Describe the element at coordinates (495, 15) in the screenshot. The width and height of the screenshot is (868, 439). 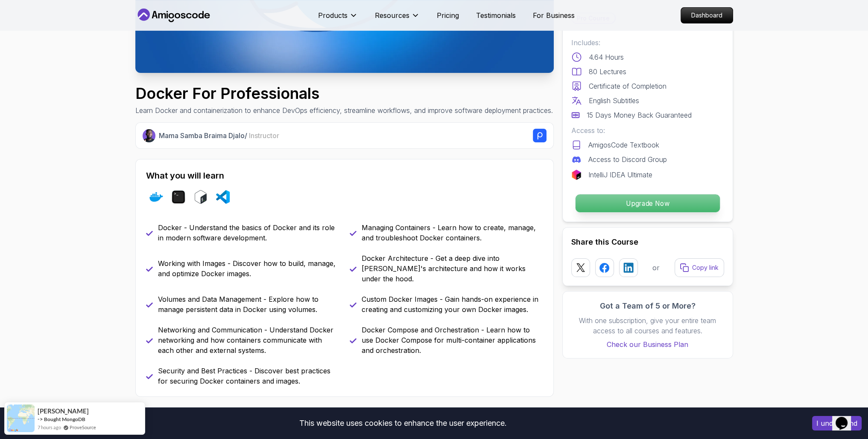
I see `p: Testimonials` at that location.